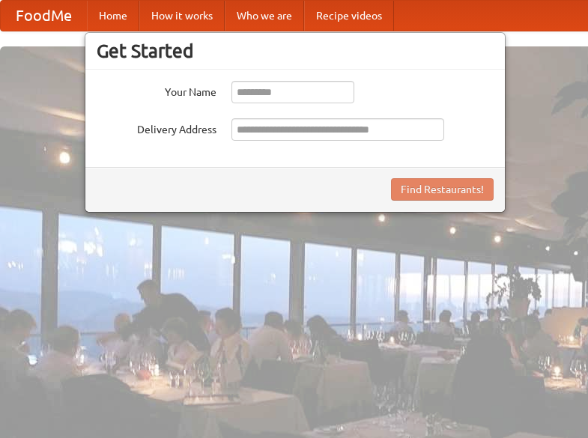 The width and height of the screenshot is (588, 438). Describe the element at coordinates (442, 190) in the screenshot. I see `button: Find Restaurants!` at that location.